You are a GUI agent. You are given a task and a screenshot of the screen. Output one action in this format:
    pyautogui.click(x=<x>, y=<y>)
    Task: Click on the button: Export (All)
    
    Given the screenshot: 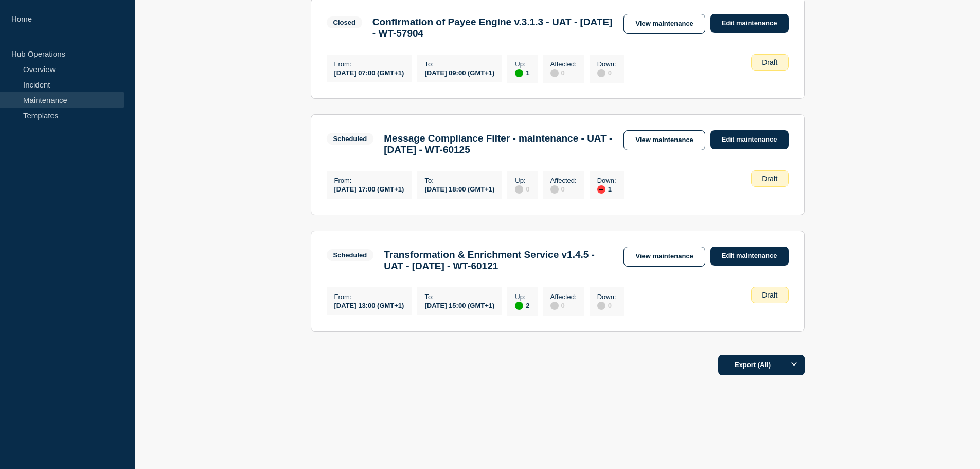 What is the action you would take?
    pyautogui.click(x=761, y=365)
    